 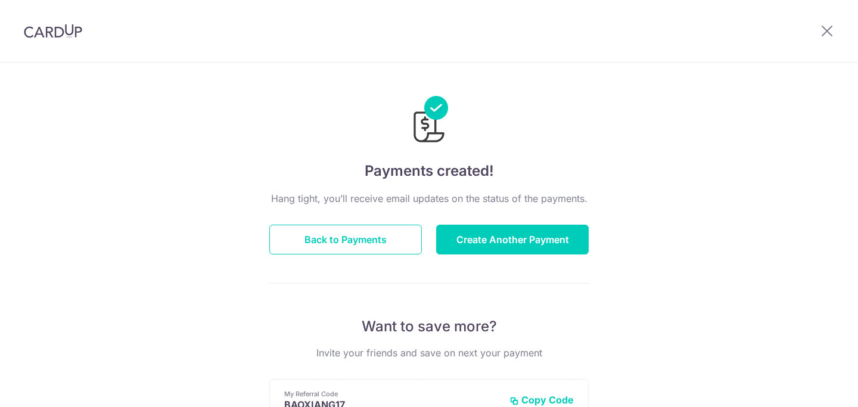 What do you see at coordinates (512, 240) in the screenshot?
I see `button: Create Another Payment` at bounding box center [512, 240].